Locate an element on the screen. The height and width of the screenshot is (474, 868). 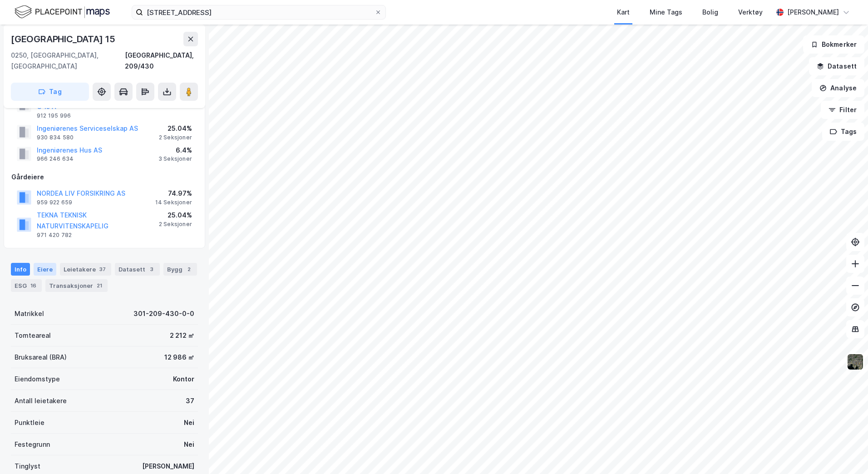
div: Verktøy is located at coordinates (751, 12).